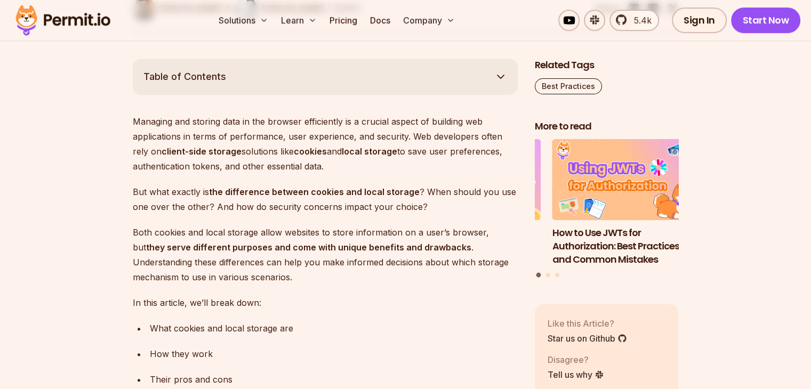  What do you see at coordinates (202, 151) in the screenshot?
I see `strong: client-side storage` at bounding box center [202, 151].